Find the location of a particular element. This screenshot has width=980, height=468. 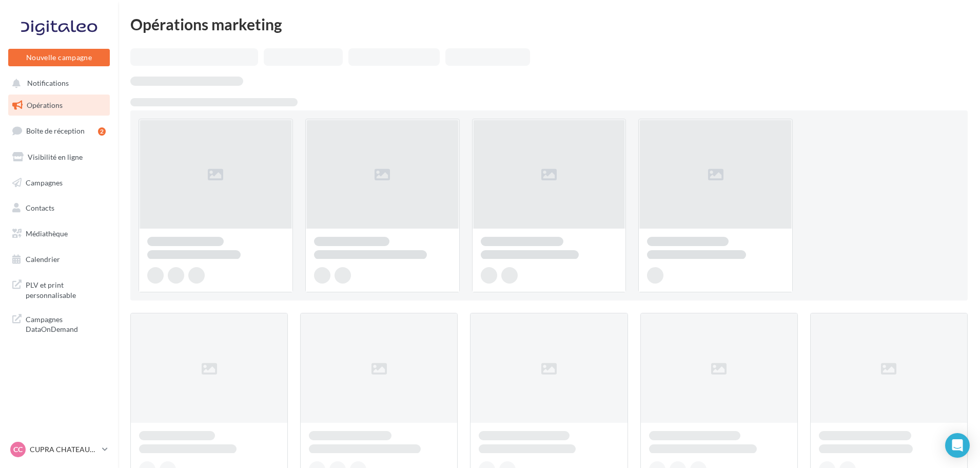

a: Médiathèque is located at coordinates (59, 233).